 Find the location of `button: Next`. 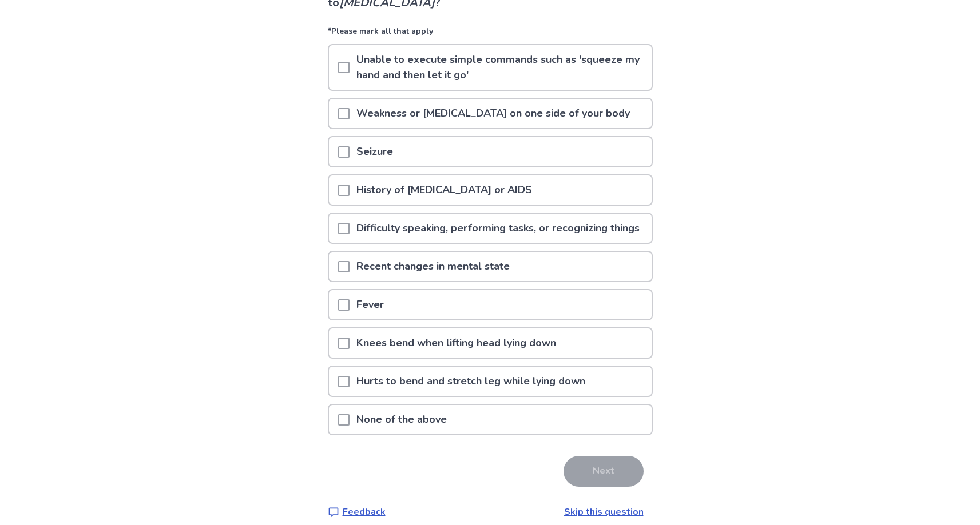

button: Next is located at coordinates (603, 471).